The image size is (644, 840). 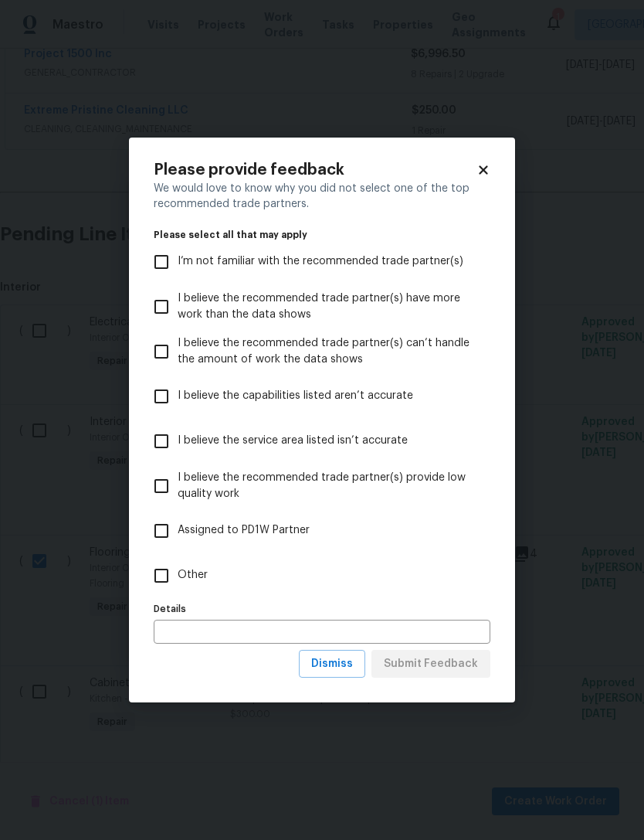 What do you see at coordinates (332, 664) in the screenshot?
I see `span: Dismiss` at bounding box center [332, 664].